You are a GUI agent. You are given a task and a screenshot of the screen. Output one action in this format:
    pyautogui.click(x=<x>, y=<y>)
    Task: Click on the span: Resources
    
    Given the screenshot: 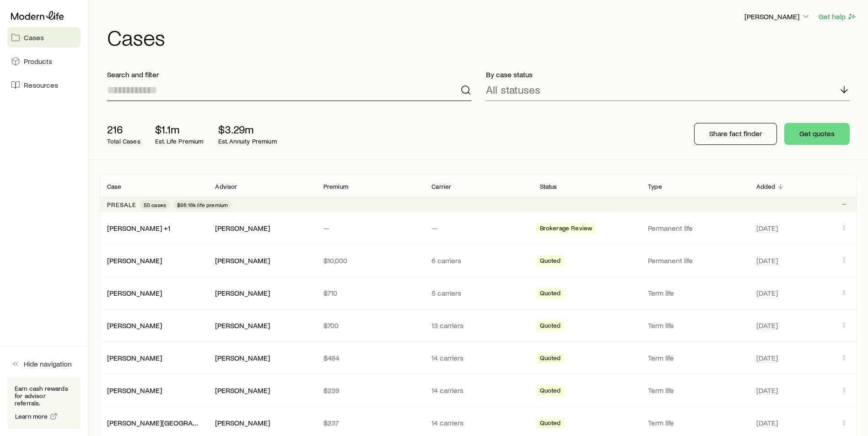 What is the action you would take?
    pyautogui.click(x=41, y=85)
    